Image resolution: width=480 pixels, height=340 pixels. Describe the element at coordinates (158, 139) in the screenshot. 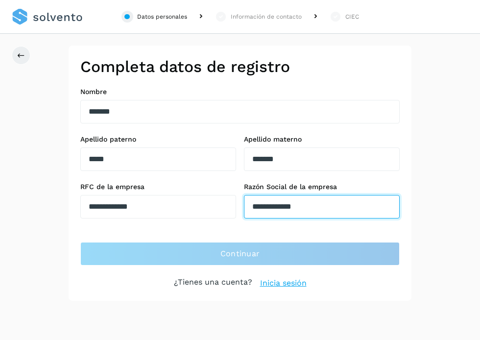

I see `label: Apellido paterno` at that location.